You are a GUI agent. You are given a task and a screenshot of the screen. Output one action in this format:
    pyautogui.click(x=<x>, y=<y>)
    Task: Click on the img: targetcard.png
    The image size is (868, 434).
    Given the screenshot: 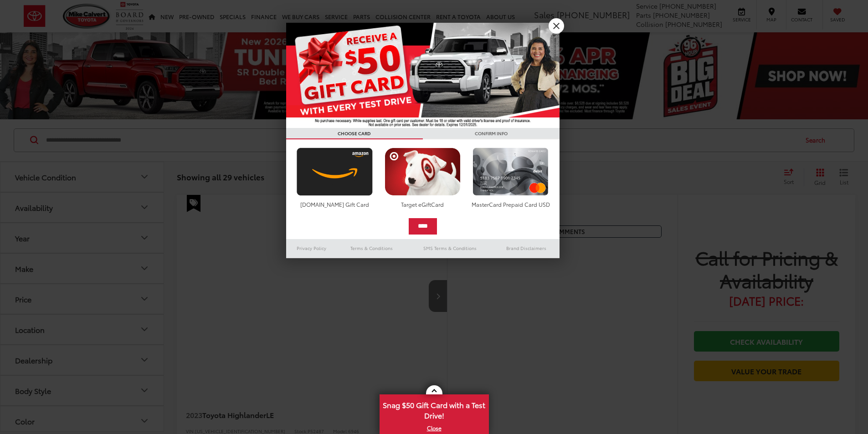 What is the action you would take?
    pyautogui.click(x=423, y=172)
    